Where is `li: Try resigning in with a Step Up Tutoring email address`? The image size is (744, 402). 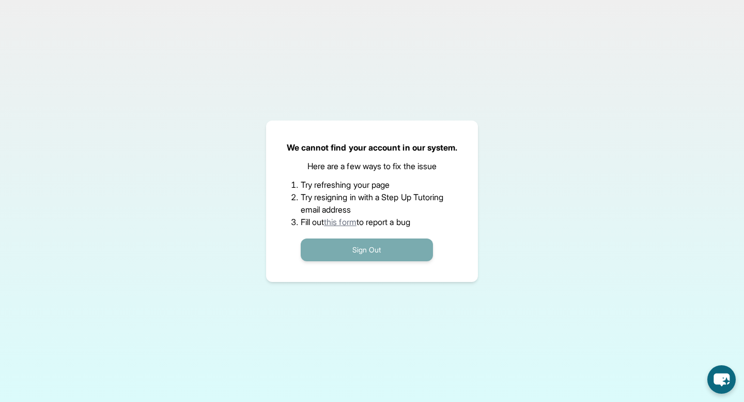
li: Try resigning in with a Step Up Tutoring email address is located at coordinates (372, 203).